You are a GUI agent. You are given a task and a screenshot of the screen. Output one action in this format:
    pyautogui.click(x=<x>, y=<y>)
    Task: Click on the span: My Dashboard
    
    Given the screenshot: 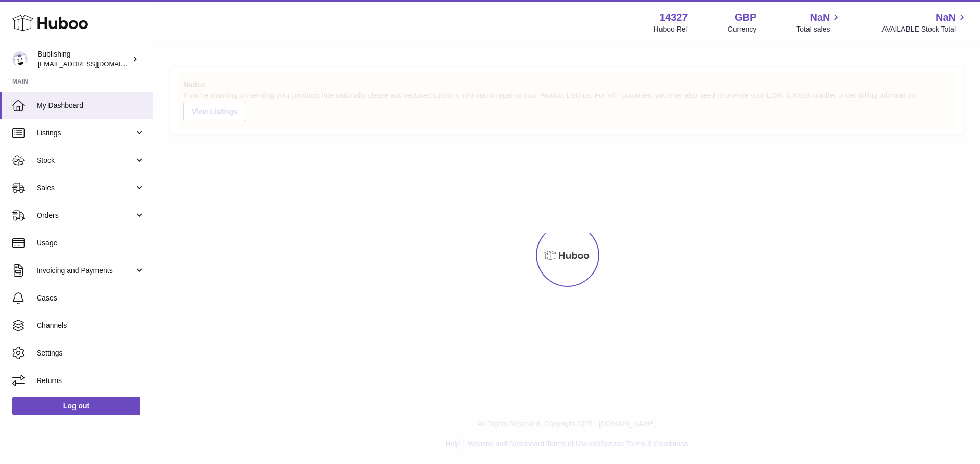 What is the action you would take?
    pyautogui.click(x=91, y=105)
    